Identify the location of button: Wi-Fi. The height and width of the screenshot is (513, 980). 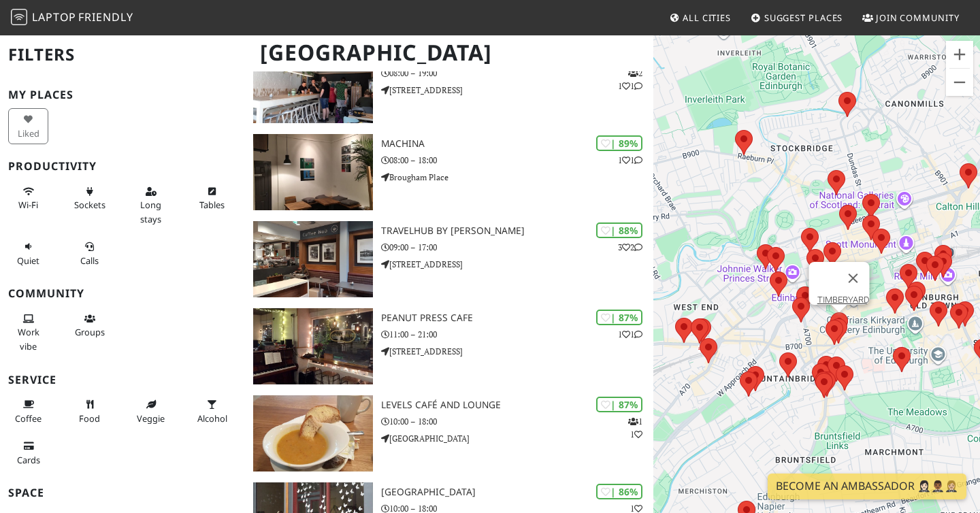
(28, 198).